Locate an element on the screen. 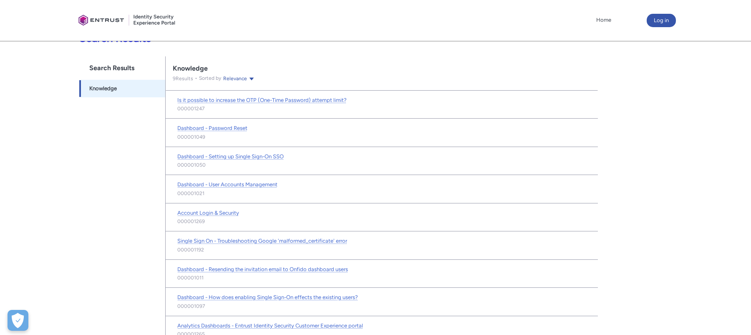  lightning-formatted-text: 000001269 is located at coordinates (191, 221).